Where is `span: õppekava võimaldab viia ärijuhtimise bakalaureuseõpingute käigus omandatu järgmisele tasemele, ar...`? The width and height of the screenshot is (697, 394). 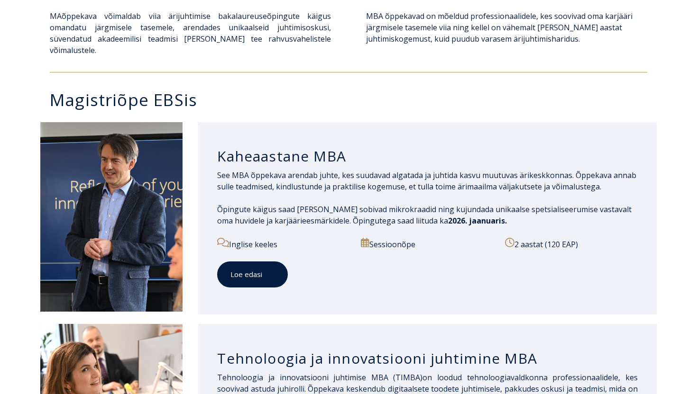
span: õppekava võimaldab viia ärijuhtimise bakalaureuseõpingute käigus omandatu järgmisele tasemele, ar... is located at coordinates (190, 33).